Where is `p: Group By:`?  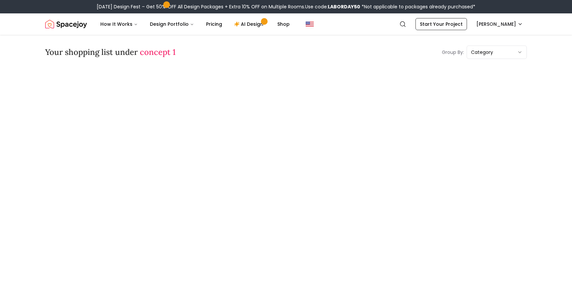
p: Group By: is located at coordinates (453, 52).